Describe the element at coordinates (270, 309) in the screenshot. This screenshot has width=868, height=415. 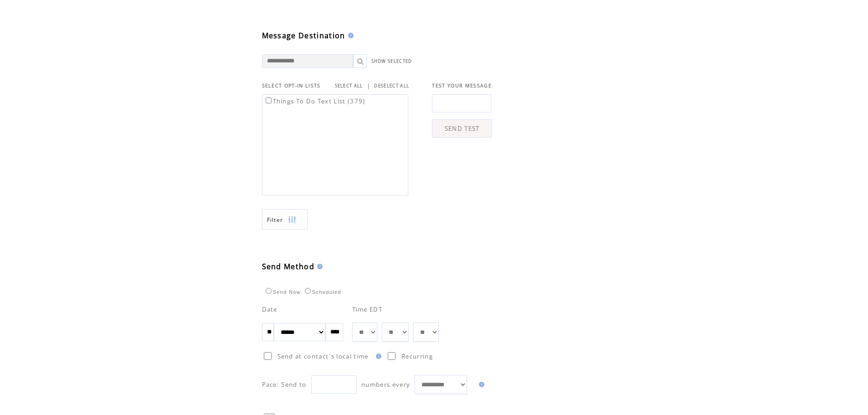
I see `span: Date` at that location.